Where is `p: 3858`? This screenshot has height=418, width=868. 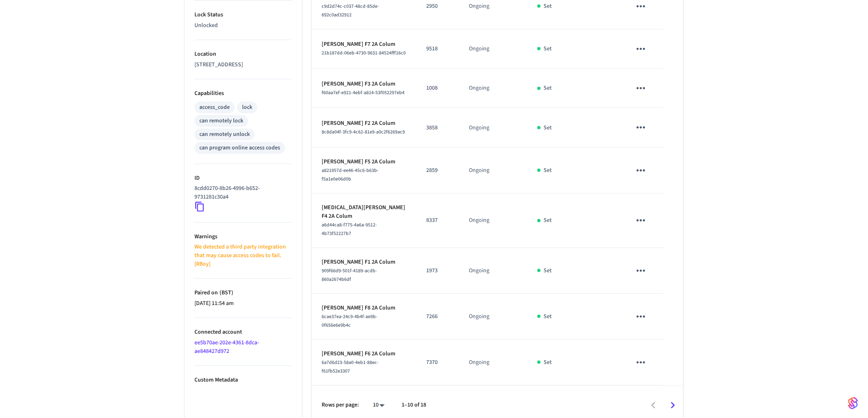 p: 3858 is located at coordinates (437, 128).